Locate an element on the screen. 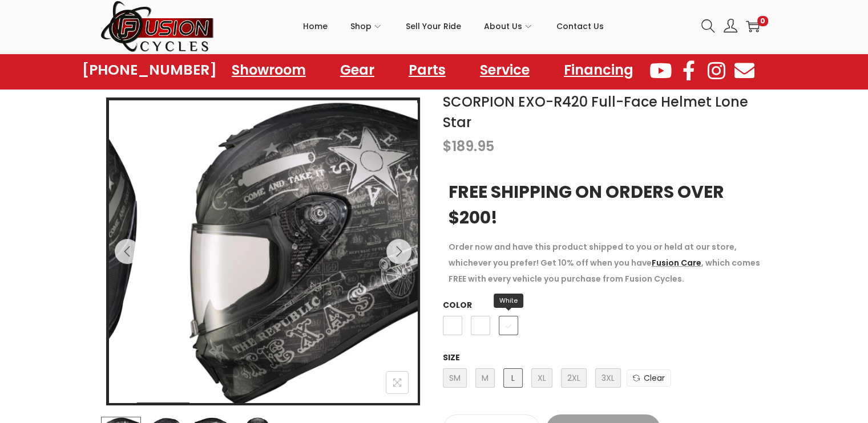 The image size is (868, 423). span: Contact Us is located at coordinates (580, 26).